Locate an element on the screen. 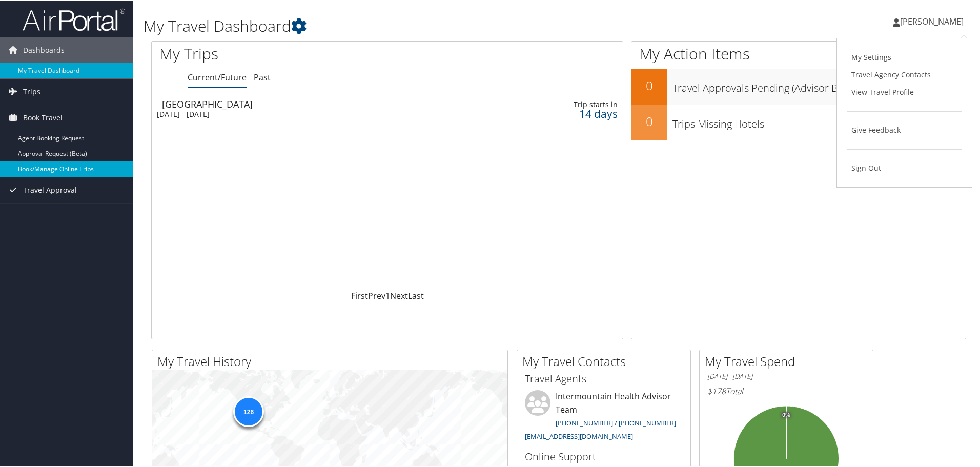 The image size is (980, 467). h2: My Travel Contacts is located at coordinates (606, 361).